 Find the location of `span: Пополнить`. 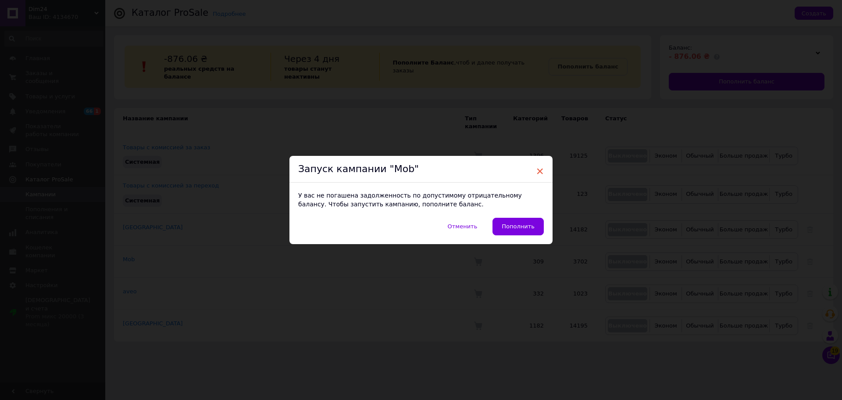

span: Пополнить is located at coordinates (518, 226).